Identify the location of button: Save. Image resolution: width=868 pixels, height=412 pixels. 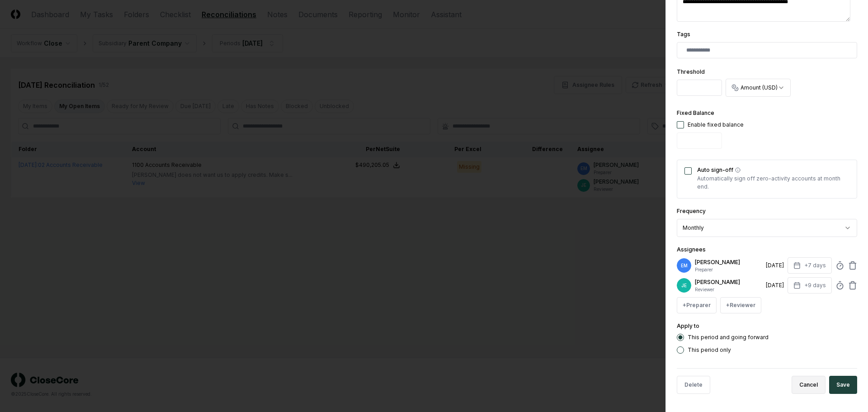
(843, 385).